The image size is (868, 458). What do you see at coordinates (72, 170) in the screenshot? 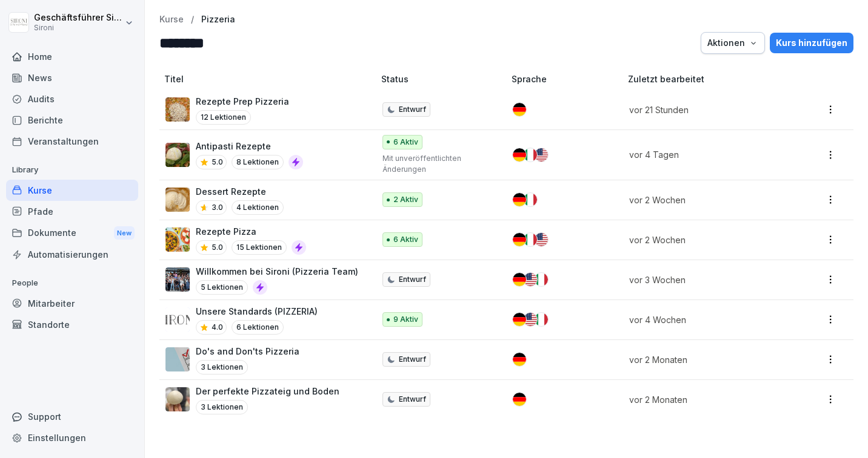
I see `p: Library` at bounding box center [72, 170].